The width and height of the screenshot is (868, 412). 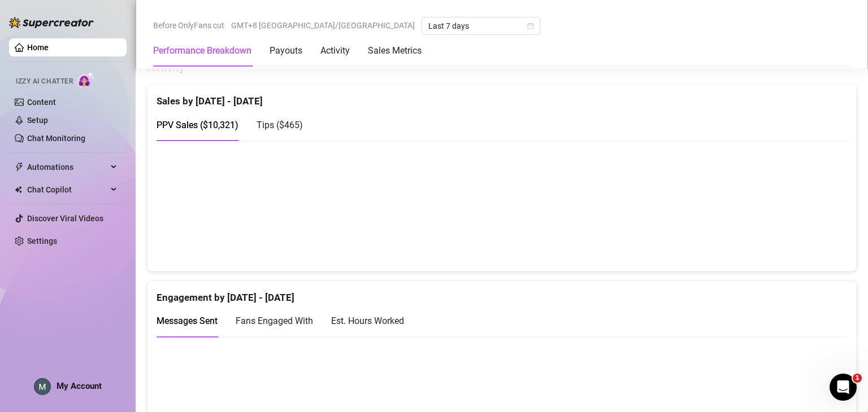 I want to click on div: Payouts, so click(x=286, y=50).